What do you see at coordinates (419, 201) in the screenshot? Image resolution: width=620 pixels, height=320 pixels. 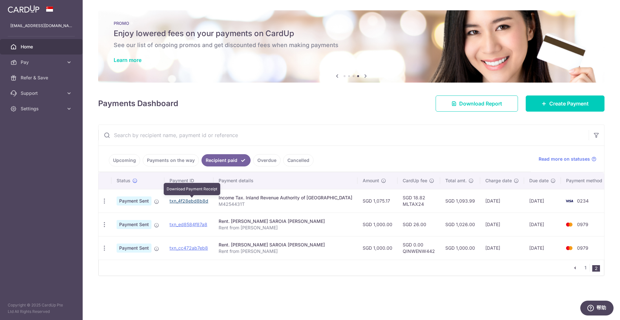 I see `td: SGD 18.82 MLTAX24` at bounding box center [419, 201].